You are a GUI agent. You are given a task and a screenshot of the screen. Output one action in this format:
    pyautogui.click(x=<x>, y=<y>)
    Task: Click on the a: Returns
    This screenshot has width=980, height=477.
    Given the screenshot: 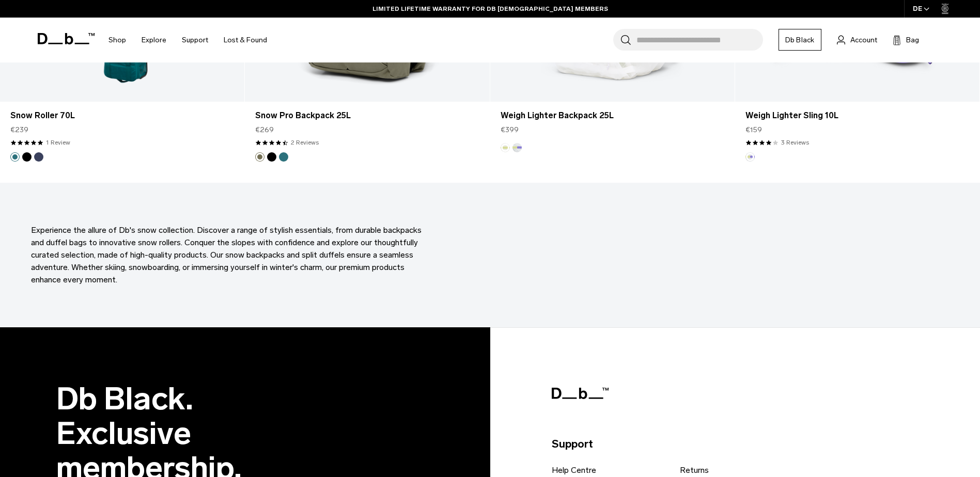 What is the action you would take?
    pyautogui.click(x=694, y=470)
    